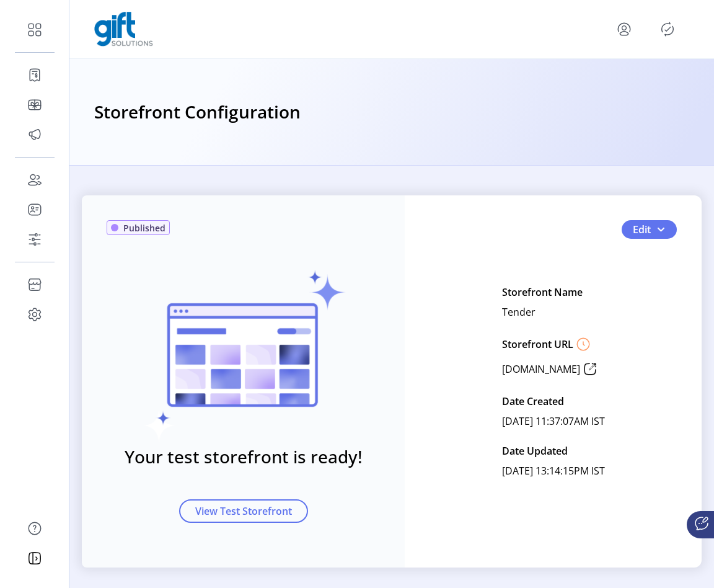  I want to click on p: Date Created, so click(534, 401).